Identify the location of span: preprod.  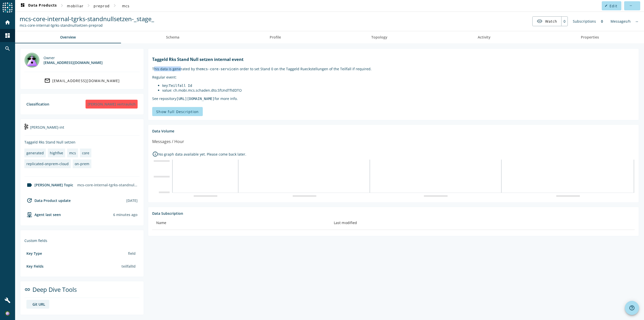
(101, 6).